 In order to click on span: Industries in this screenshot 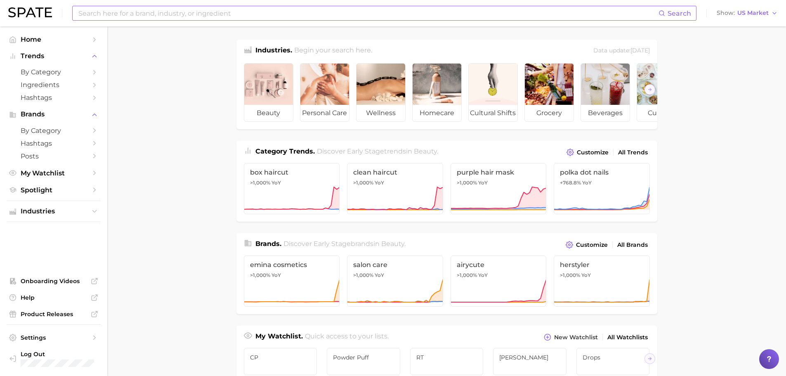, I will do `click(54, 211)`.